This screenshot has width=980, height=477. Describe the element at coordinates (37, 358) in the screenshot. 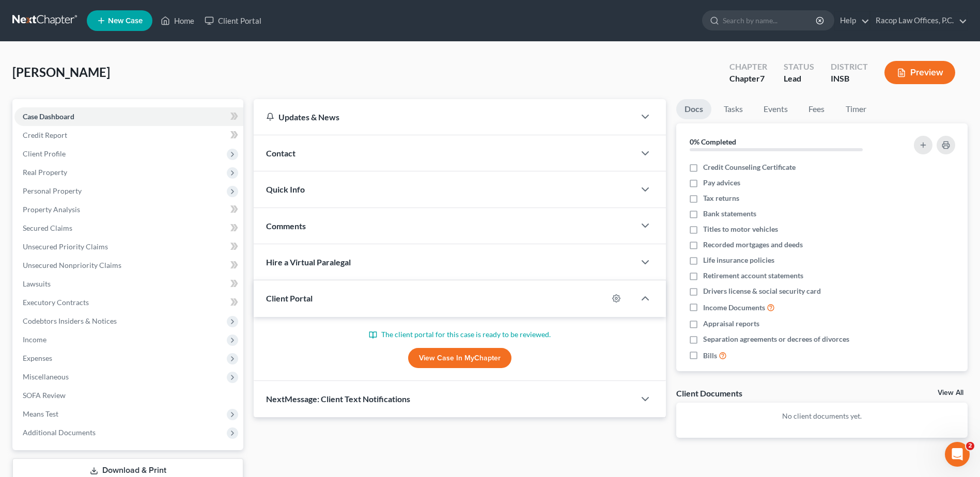

I see `span: Expenses` at that location.